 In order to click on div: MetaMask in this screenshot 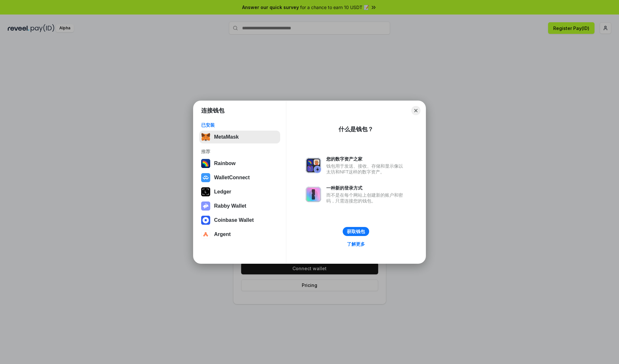, I will do `click(226, 137)`.